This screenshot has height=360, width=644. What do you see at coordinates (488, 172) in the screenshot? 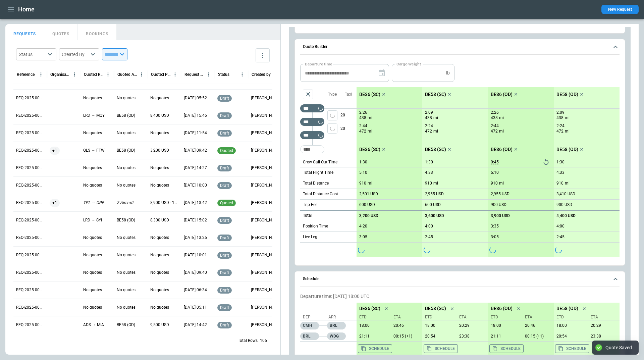
I see `div: scrollable content` at bounding box center [488, 172].